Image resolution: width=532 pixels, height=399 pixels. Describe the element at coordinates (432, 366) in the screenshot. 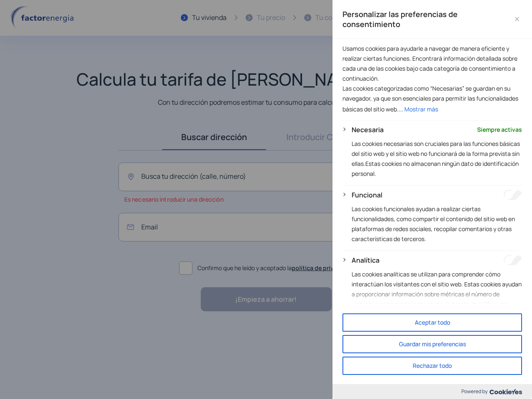

I see `button: Rechazar todo` at that location.